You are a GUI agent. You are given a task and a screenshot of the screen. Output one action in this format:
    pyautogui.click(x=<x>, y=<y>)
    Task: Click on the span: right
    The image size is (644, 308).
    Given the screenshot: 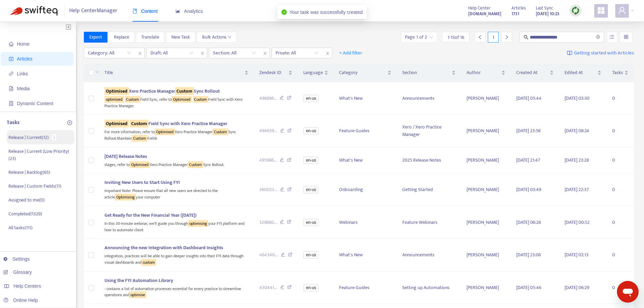 What is the action you would take?
    pyautogui.click(x=507, y=37)
    